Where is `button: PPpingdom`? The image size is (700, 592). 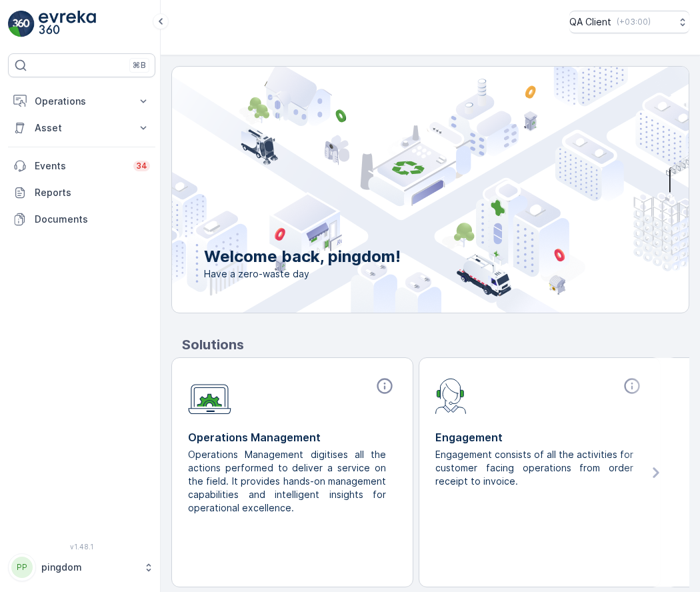
button: PPpingdom is located at coordinates (82, 567).